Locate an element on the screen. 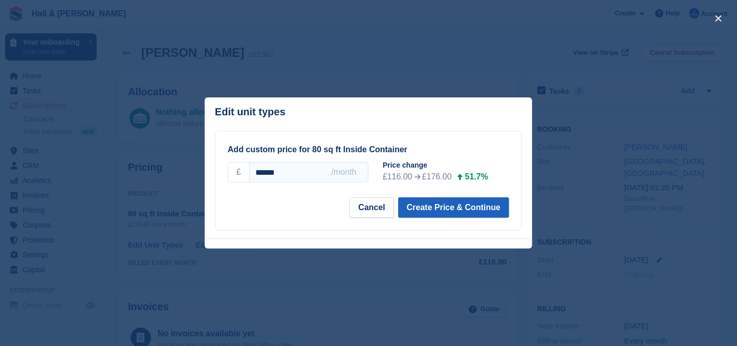  div: Add custom price for 80 sq ft Inside Container is located at coordinates (369, 150).